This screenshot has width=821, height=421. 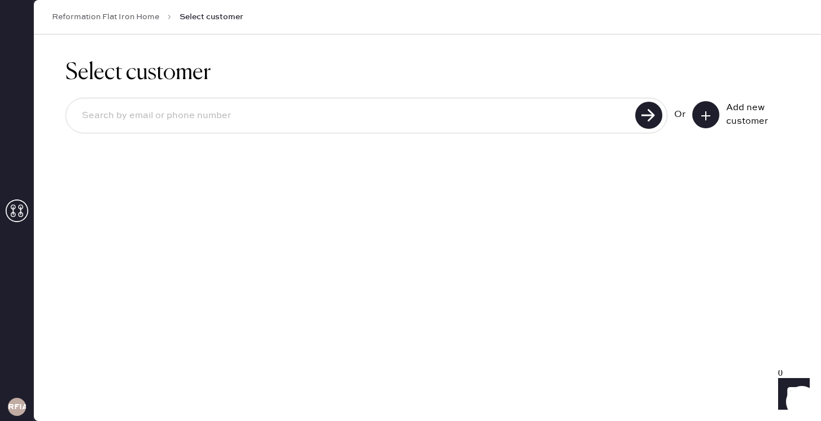 I want to click on h3: RFIA, so click(x=17, y=407).